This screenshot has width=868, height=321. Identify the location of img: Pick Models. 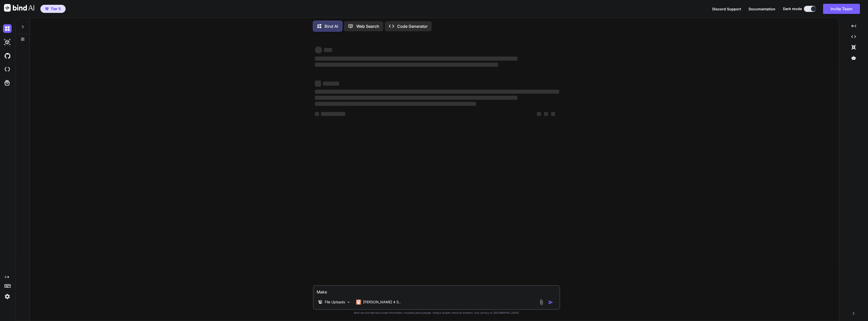
(348, 302).